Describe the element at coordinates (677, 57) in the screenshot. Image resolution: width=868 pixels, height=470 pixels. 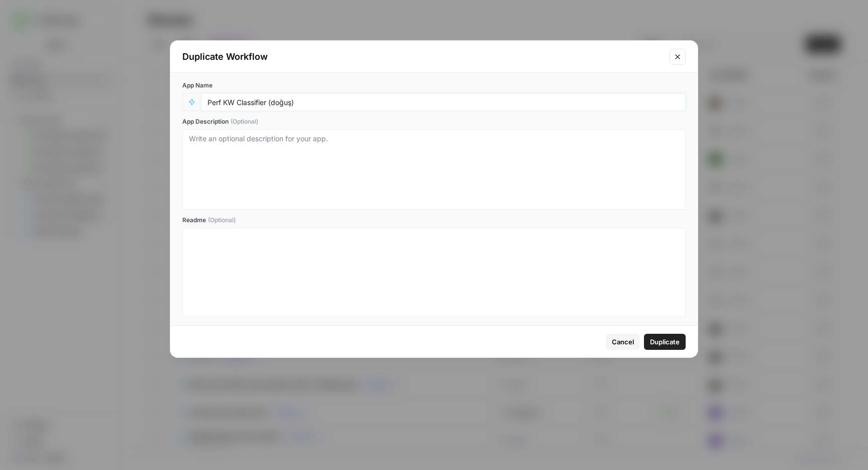
I see `button: Close modal` at that location.